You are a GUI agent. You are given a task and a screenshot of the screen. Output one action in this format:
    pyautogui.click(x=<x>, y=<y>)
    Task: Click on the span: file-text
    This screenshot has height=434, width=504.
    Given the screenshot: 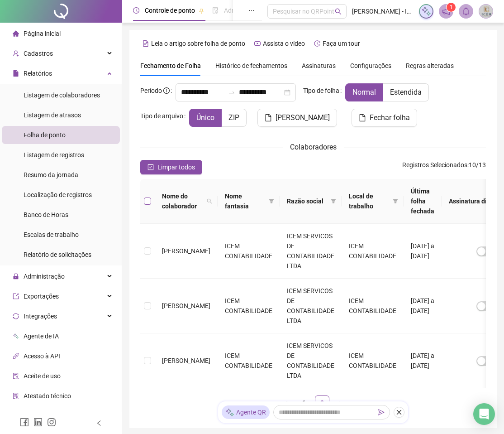 What is the action you would take?
    pyautogui.click(x=146, y=44)
    